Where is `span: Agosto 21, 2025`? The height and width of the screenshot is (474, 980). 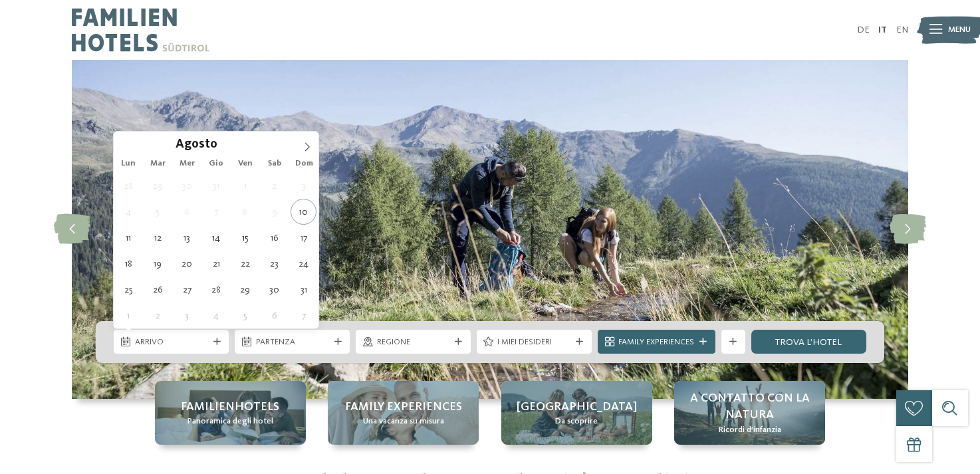
span: Agosto 21, 2025 is located at coordinates (216, 263).